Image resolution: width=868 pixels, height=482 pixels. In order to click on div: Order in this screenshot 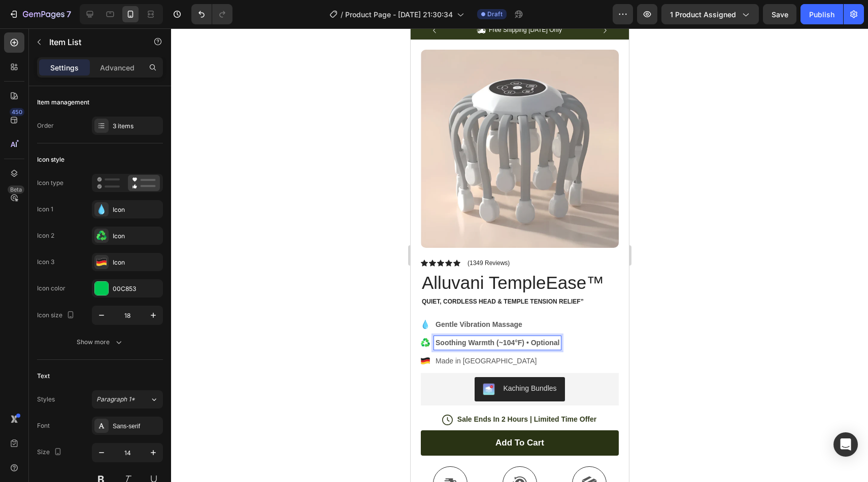, I will do `click(45, 126)`.